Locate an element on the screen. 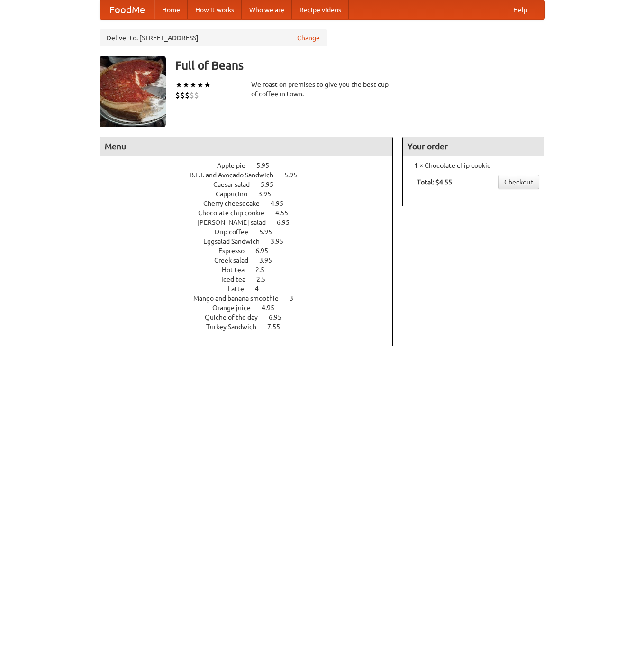 The image size is (644, 671). a: Home is located at coordinates (171, 10).